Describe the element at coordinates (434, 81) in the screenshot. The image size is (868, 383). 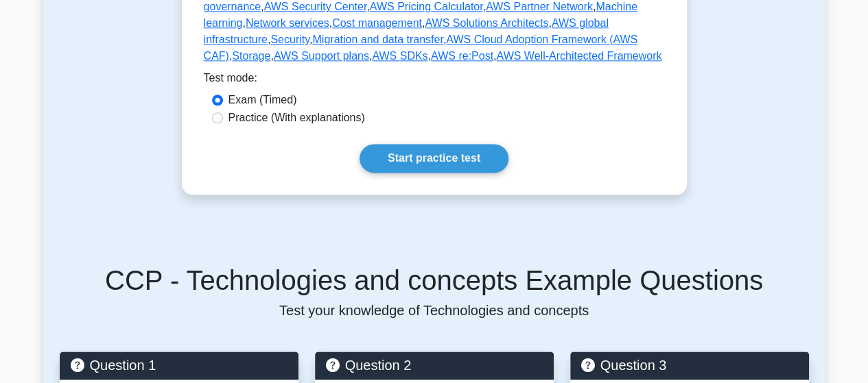
I see `div: Test mode:` at that location.